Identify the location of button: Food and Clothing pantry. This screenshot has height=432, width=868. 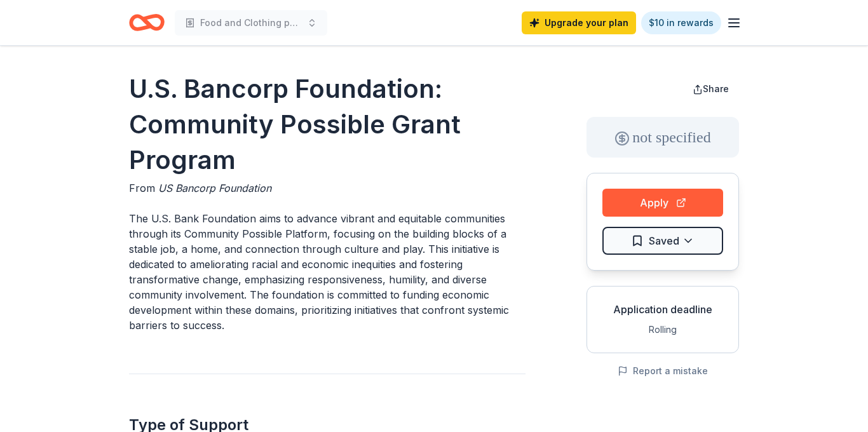
(251, 23).